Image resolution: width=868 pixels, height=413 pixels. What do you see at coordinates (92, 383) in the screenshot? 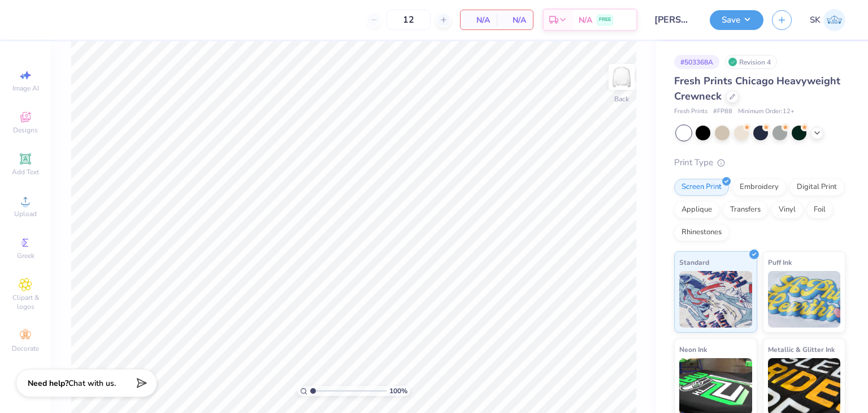
I see `span: Chat with us.` at bounding box center [92, 383].